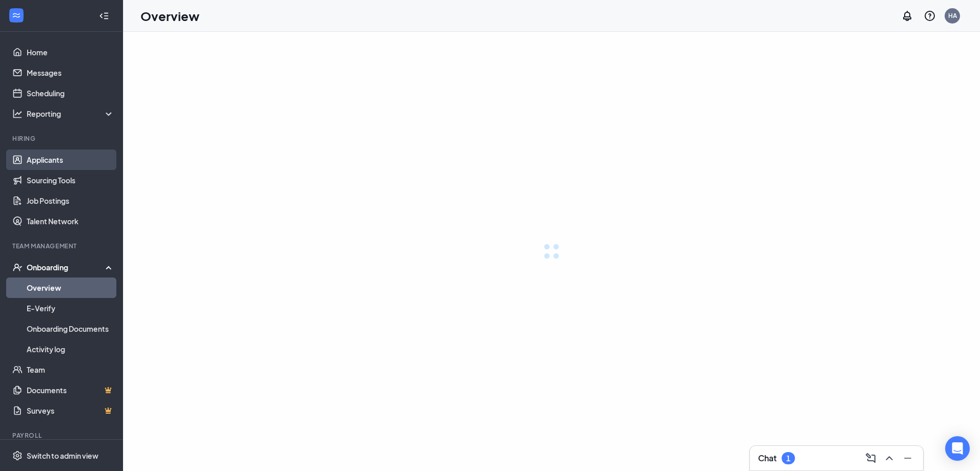 The image size is (980, 471). Describe the element at coordinates (170, 15) in the screenshot. I see `h1: Overview` at that location.